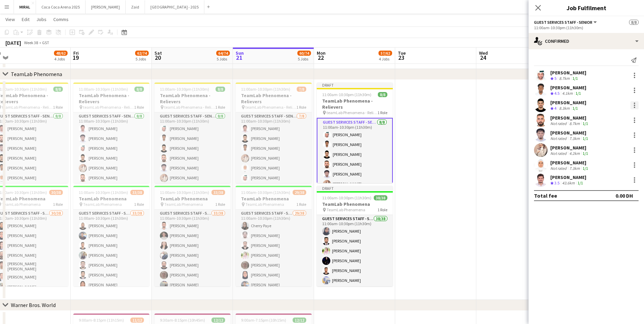  Describe the element at coordinates (61, 53) in the screenshot. I see `span: 48/62` at that location.